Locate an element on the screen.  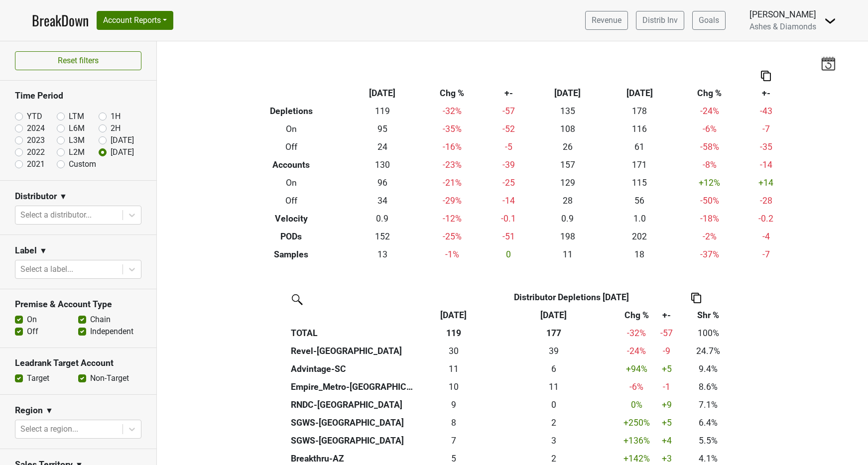
td: 119 is located at coordinates (382, 111).